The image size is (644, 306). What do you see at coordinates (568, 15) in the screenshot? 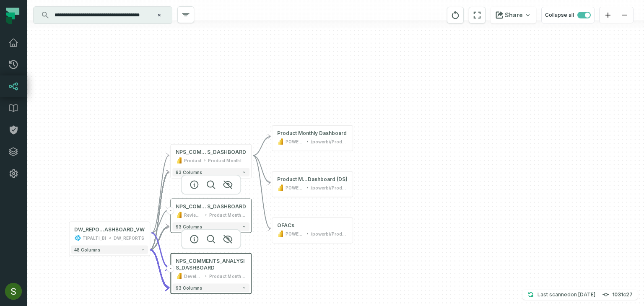
I see `button: Collapse all` at bounding box center [568, 15].